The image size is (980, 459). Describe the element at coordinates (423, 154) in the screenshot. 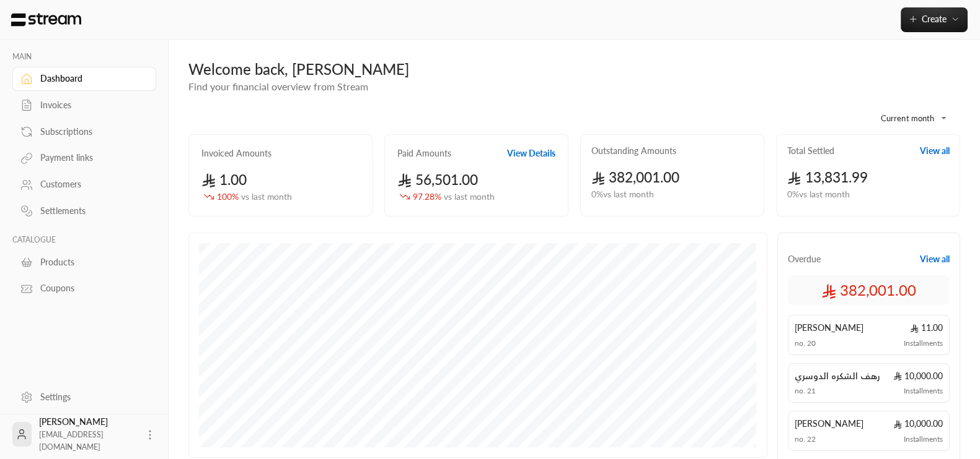

I see `h2: Paid Amounts` at that location.